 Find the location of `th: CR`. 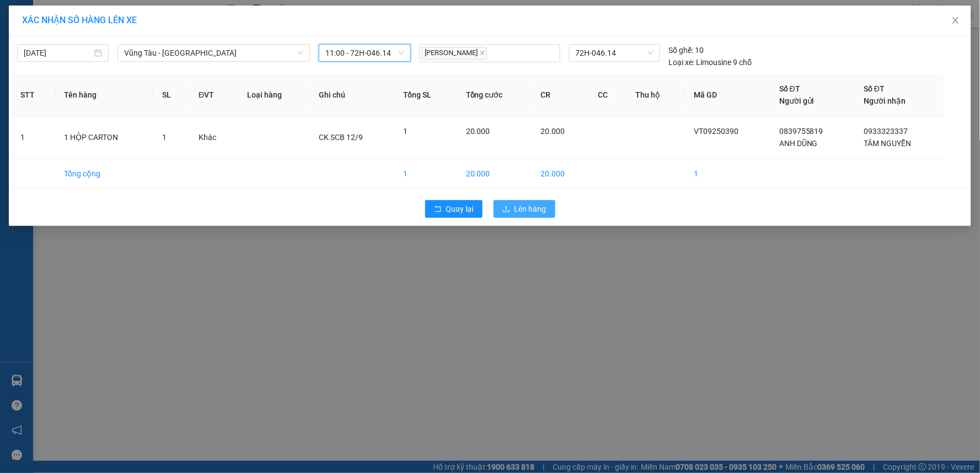

th: CR is located at coordinates (561, 94).